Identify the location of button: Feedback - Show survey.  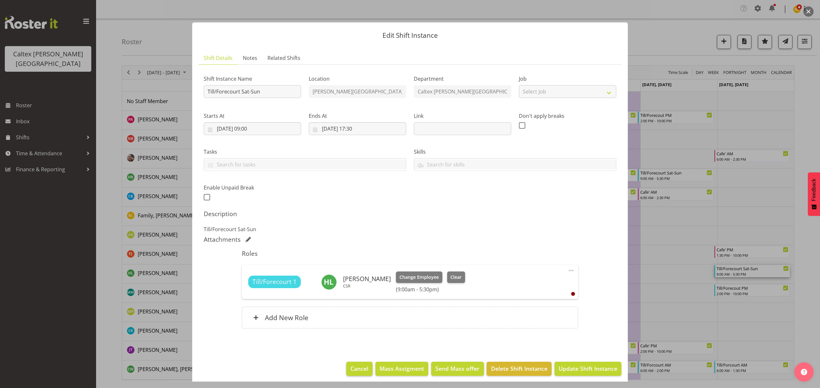
(814, 194).